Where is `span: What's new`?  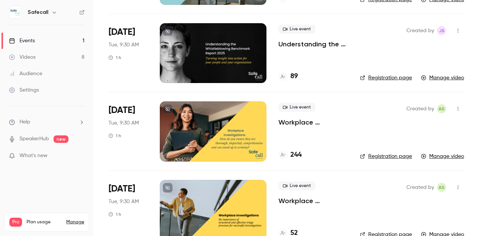
span: What's new is located at coordinates (33, 156).